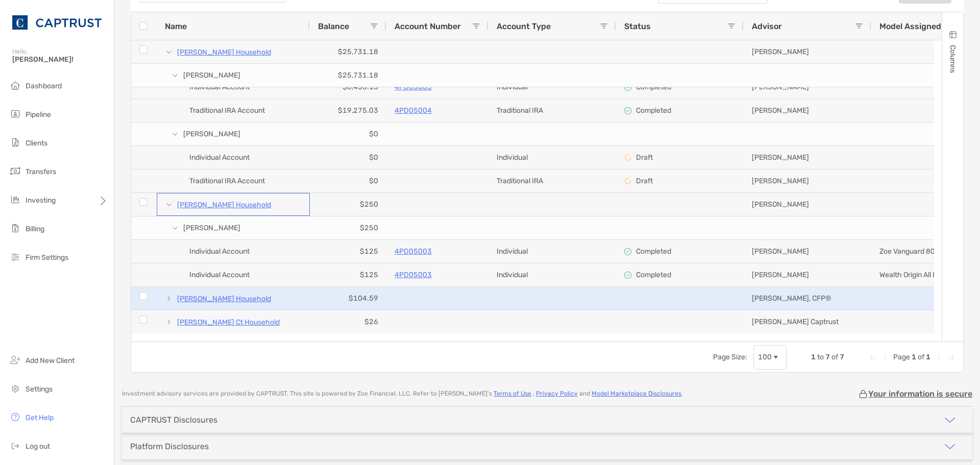 The width and height of the screenshot is (980, 465). I want to click on img: settings icon, so click(15, 388).